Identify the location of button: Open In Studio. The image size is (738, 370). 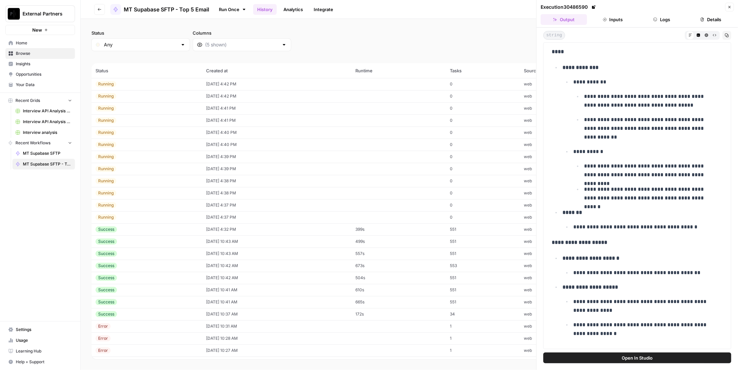
(637, 358).